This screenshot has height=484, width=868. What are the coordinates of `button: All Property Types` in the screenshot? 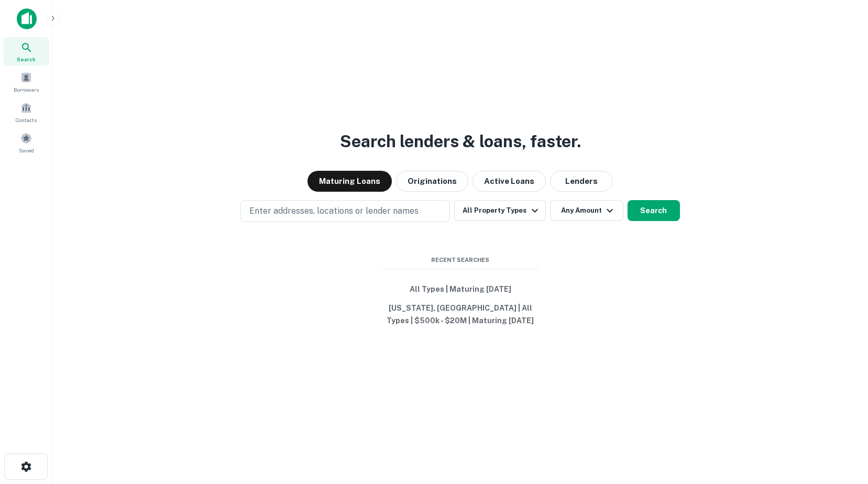 It's located at (500, 211).